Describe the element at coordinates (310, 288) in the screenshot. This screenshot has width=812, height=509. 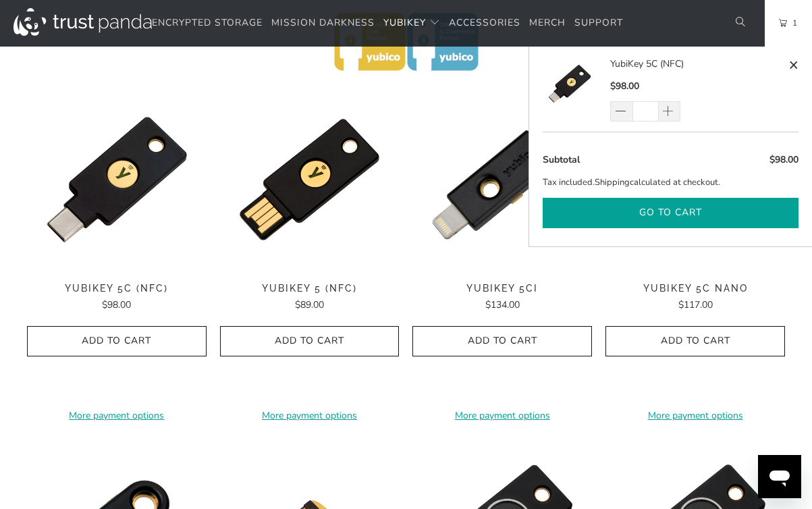
I see `span: YubiKey 5 (NFC)` at that location.